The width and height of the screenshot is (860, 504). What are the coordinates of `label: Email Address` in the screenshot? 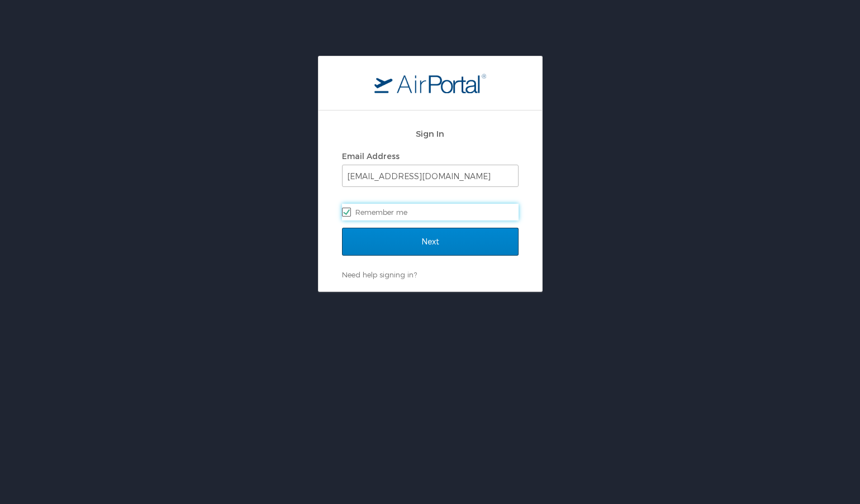 It's located at (371, 156).